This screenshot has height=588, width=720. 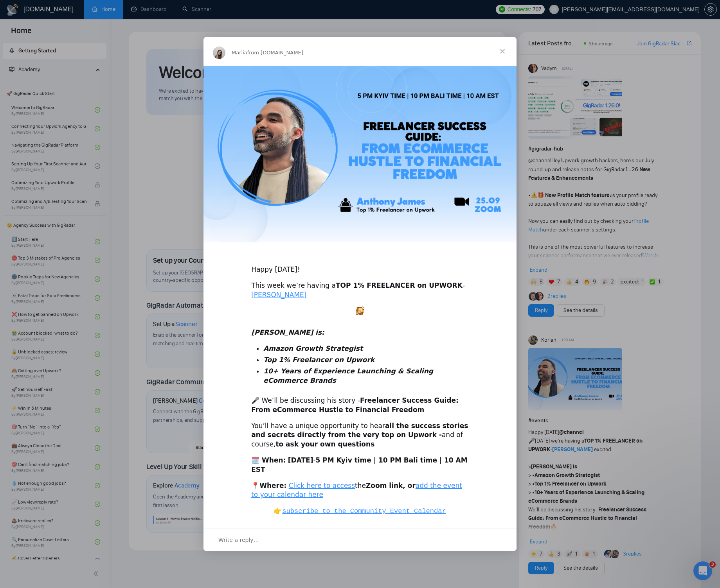 I want to click on a: subscribe to the Community Event Calendar, so click(x=364, y=511).